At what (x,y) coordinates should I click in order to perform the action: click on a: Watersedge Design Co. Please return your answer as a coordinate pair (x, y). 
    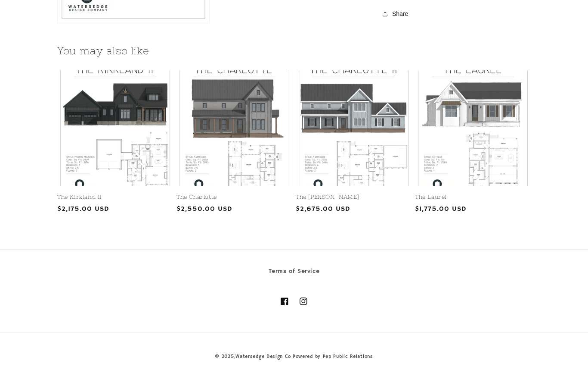
    Looking at the image, I should click on (263, 356).